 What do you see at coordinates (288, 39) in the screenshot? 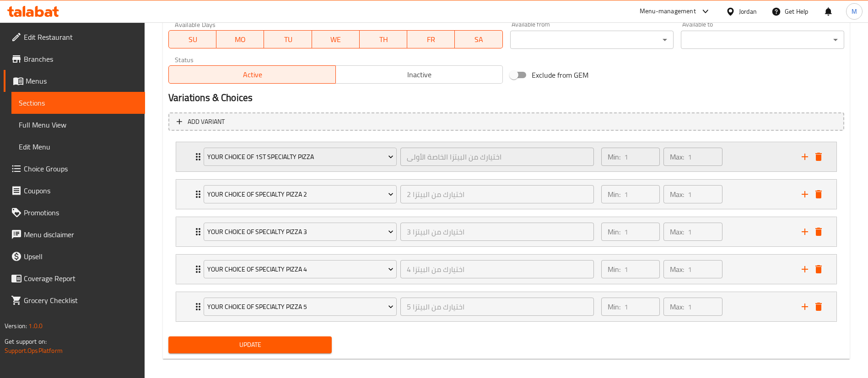
I see `span: TU` at bounding box center [288, 39].